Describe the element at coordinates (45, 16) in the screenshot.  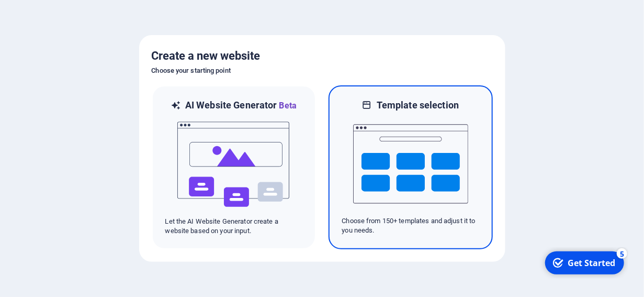
I see `div: Get Started 5 items remaining, 0% complete` at that location.